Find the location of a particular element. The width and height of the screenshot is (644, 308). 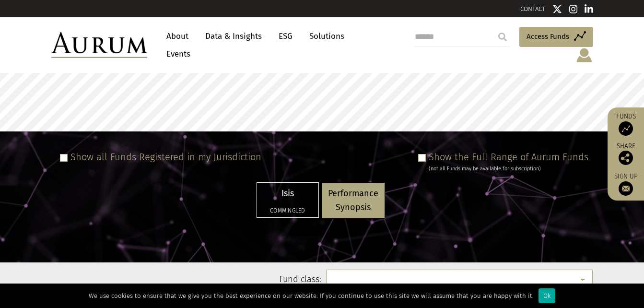

a: Funds is located at coordinates (626, 123).